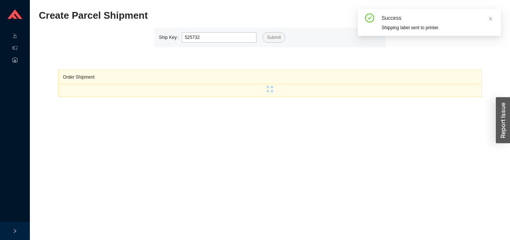 The height and width of the screenshot is (240, 510). I want to click on span: check-circle, so click(370, 19).